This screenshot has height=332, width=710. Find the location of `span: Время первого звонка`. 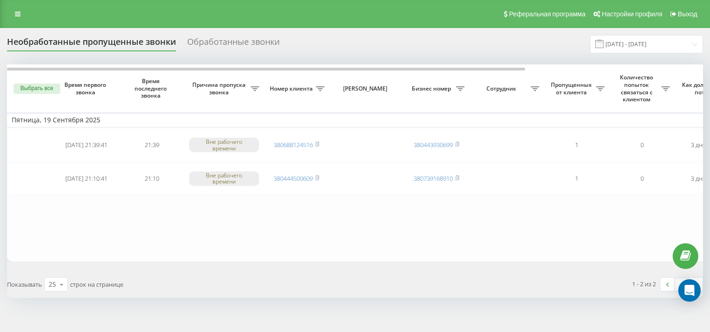

span: Время первого звонка is located at coordinates (86, 88).